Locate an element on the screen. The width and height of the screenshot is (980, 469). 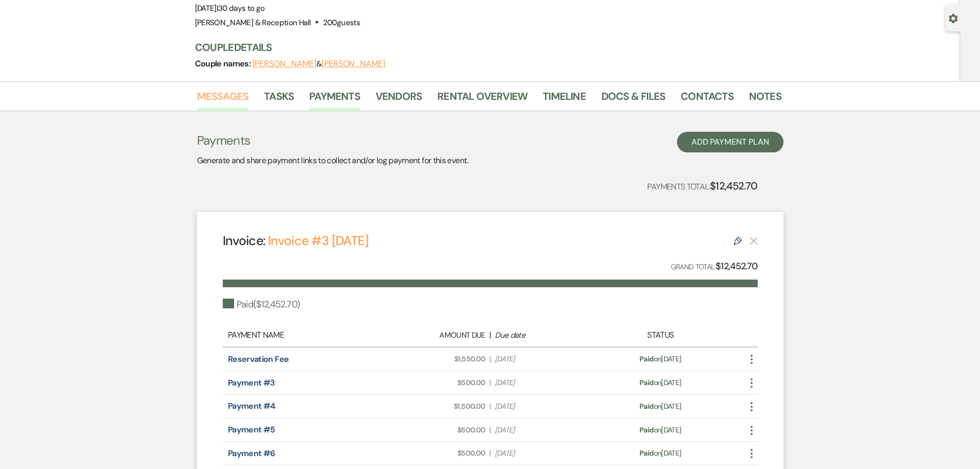
a: Rental Overview is located at coordinates (482, 99).